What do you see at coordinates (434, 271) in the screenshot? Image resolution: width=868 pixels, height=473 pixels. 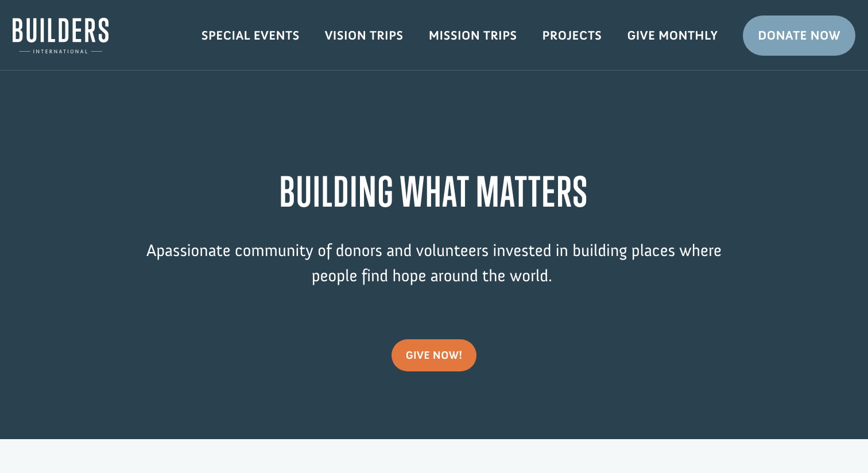 I see `p: passionate community of donors and volunteers invested in building places where people find hope ...` at bounding box center [434, 271].